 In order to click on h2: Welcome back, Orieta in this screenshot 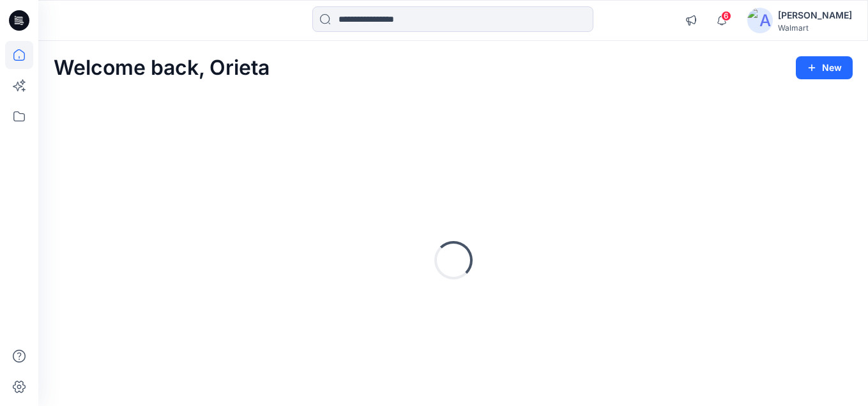, I will do `click(161, 68)`.